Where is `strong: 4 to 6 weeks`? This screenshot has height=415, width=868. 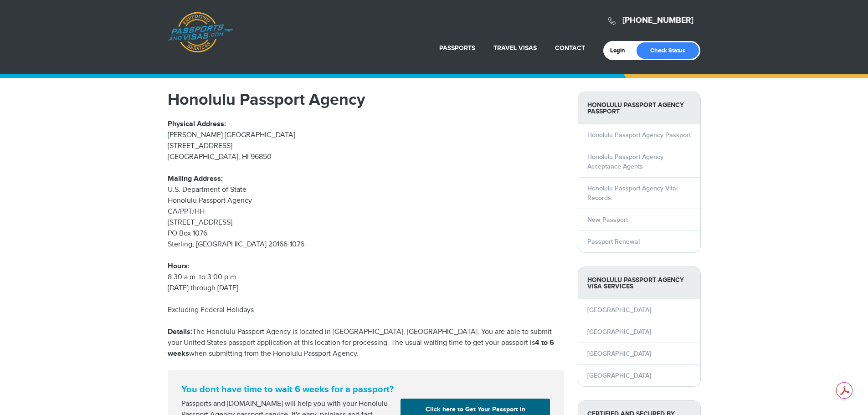 strong: 4 to 6 weeks is located at coordinates (361, 348).